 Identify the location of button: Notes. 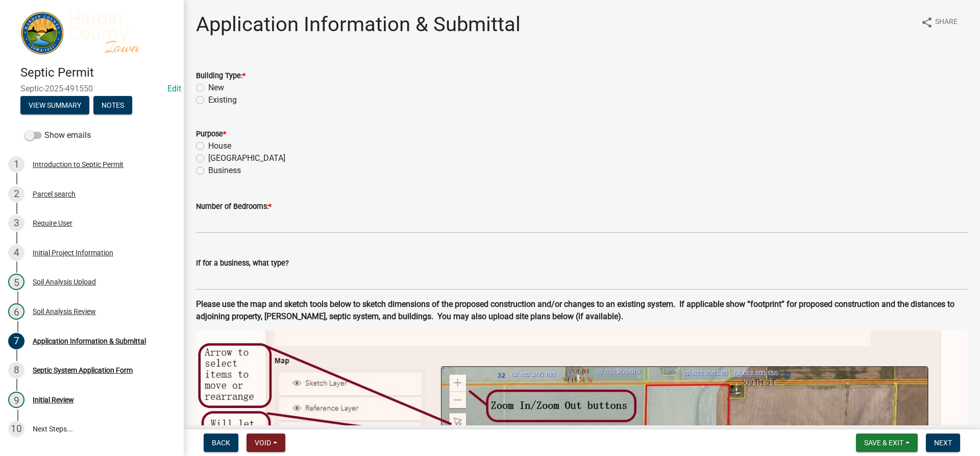
(113, 105).